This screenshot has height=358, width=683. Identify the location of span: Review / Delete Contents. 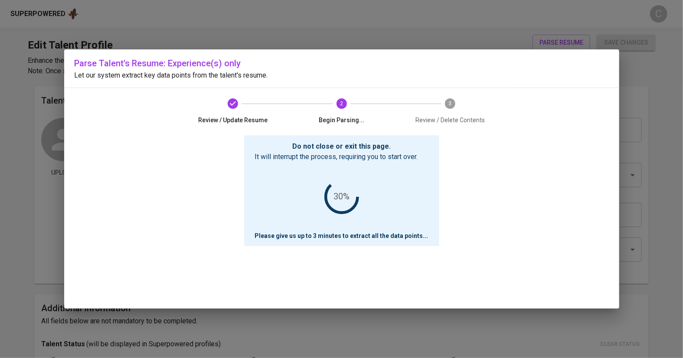
(450, 120).